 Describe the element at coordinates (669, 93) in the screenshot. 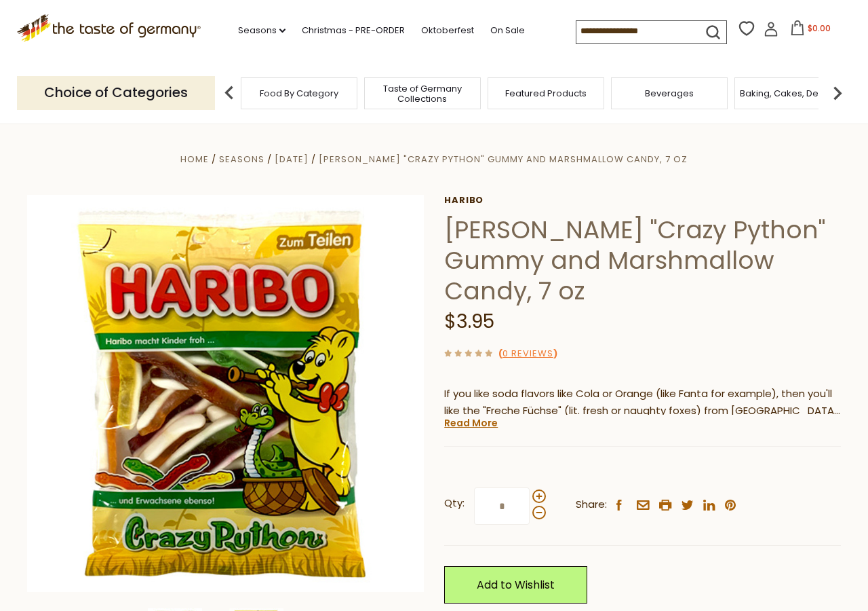

I see `span: Beverages` at that location.